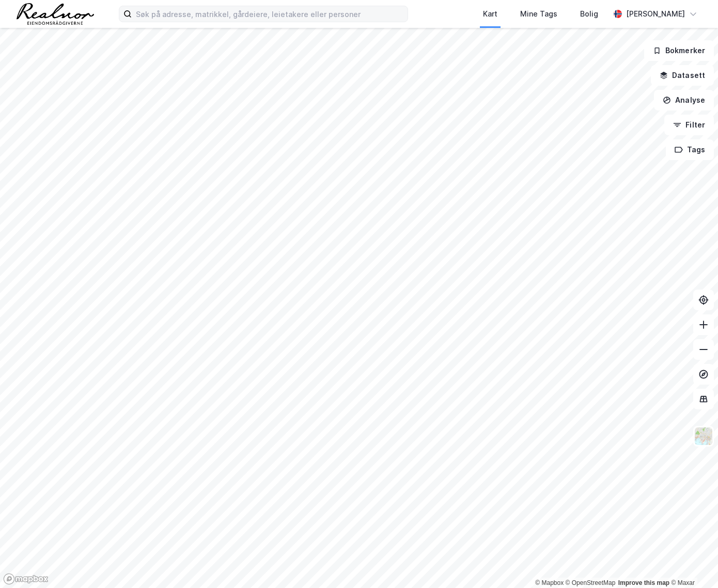  I want to click on div: Bolig, so click(589, 14).